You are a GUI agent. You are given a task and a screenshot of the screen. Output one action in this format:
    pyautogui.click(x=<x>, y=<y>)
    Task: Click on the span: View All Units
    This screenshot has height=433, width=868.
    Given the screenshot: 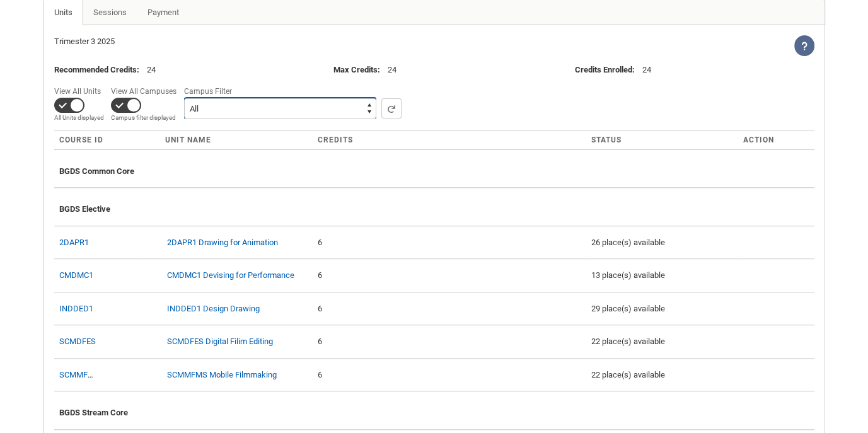 What is the action you would take?
    pyautogui.click(x=80, y=90)
    